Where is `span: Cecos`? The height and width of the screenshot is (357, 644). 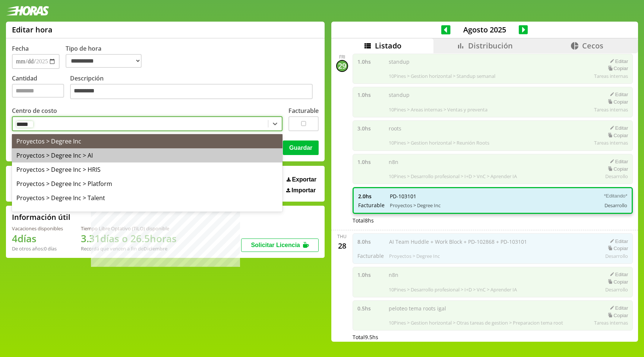
span: Cecos is located at coordinates (593, 46).